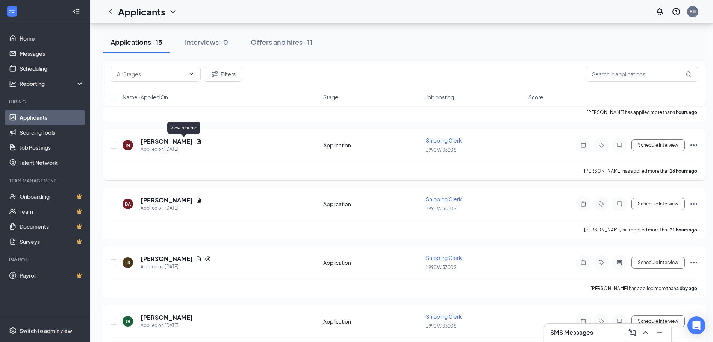 Image resolution: width=713 pixels, height=342 pixels. What do you see at coordinates (659, 12) in the screenshot?
I see `svg: Notifications` at bounding box center [659, 12].